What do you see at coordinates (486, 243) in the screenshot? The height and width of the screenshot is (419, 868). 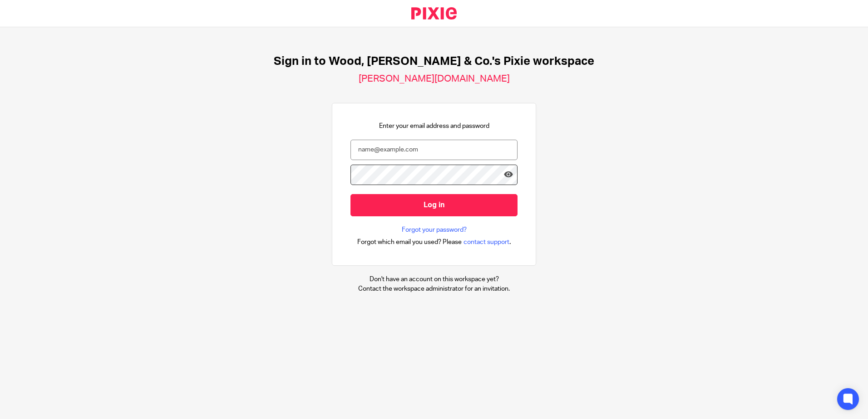 I see `span: contact support` at bounding box center [486, 243].